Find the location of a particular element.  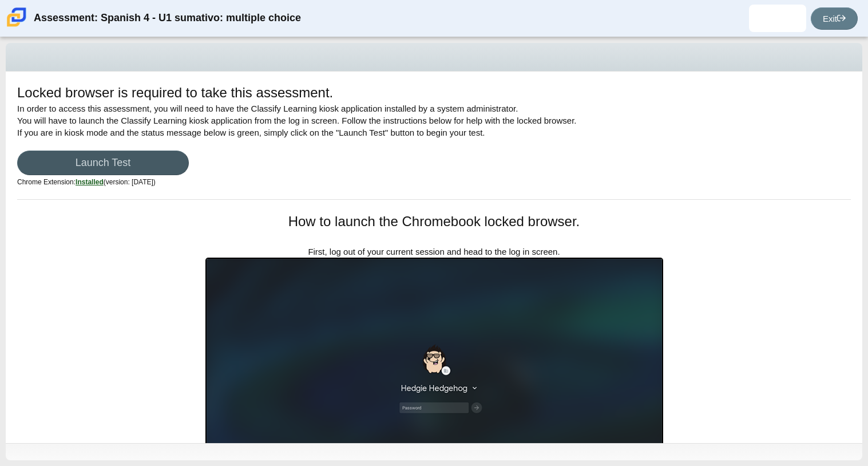

a: Launch Test is located at coordinates (103, 162).